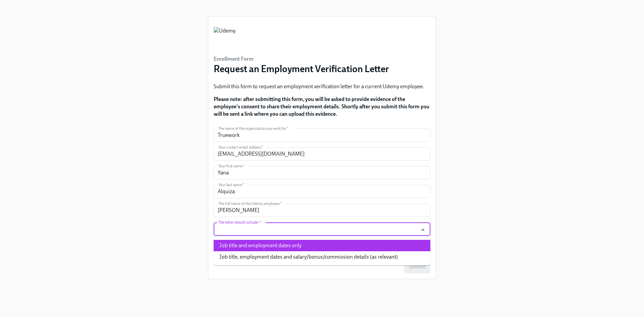 This screenshot has height=317, width=644. Describe the element at coordinates (301, 69) in the screenshot. I see `h3: Request an Employment Verification Letter` at that location.